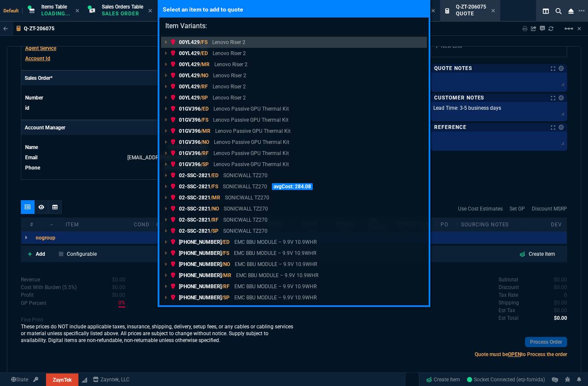 This screenshot has height=386, width=588. Describe the element at coordinates (506, 379) in the screenshot. I see `span: Socket Connected (erp-fornida)` at that location.